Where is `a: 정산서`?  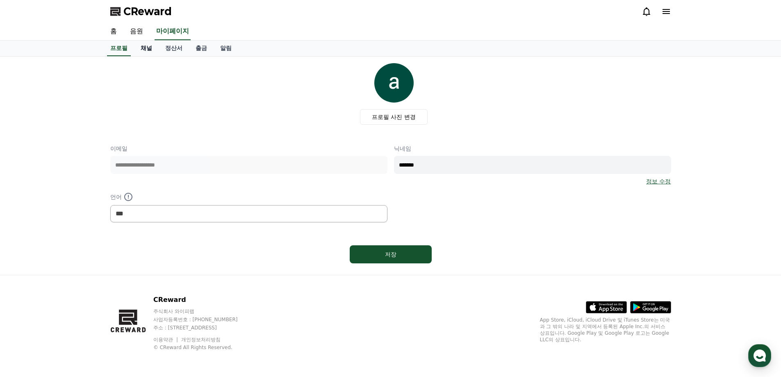
a: 정산서 is located at coordinates (174, 48).